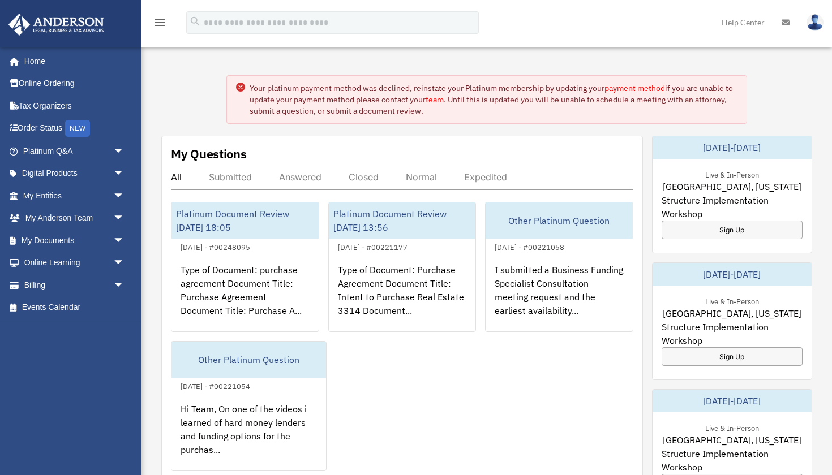  Describe the element at coordinates (493, 100) in the screenshot. I see `div: Your platinum payment method was declined, reinstate your Platinum membership by updating your if...` at that location.